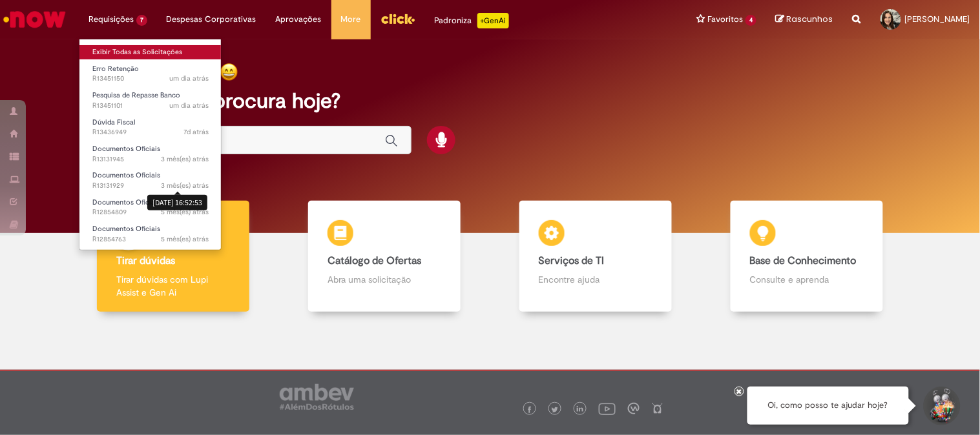 The height and width of the screenshot is (435, 980). I want to click on a: Aberto R13436949 : Dúvida Fiscal, so click(150, 127).